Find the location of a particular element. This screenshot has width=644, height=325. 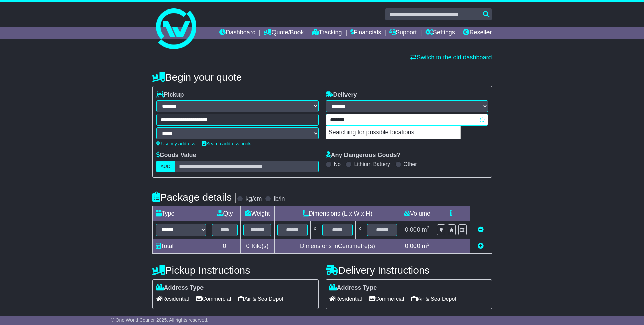

a: Tracking is located at coordinates (327, 33).